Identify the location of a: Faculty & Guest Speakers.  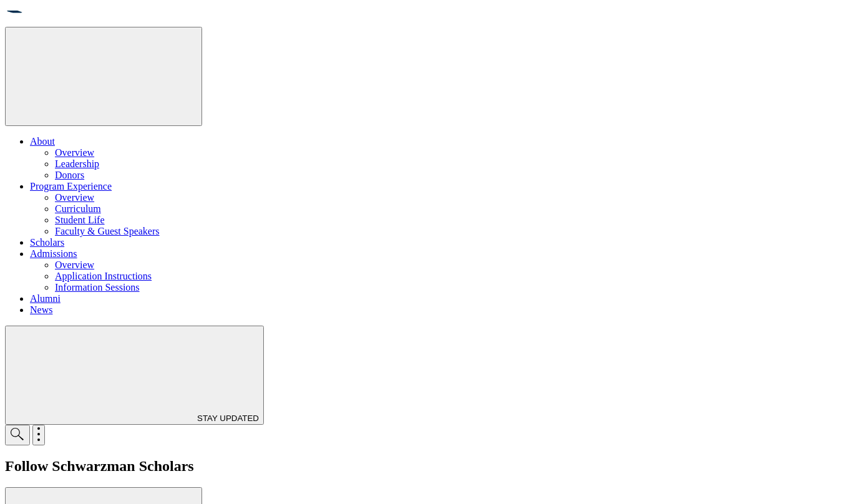
(107, 230).